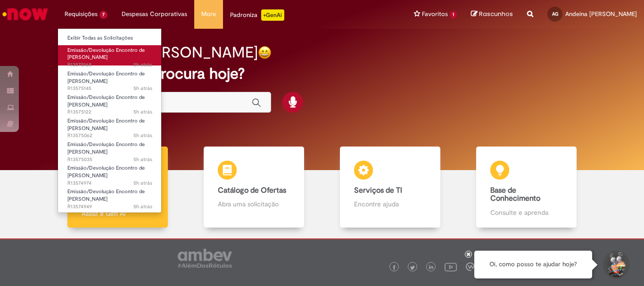 This screenshot has width=644, height=286. I want to click on time: 29/09/2025 08:37:04, so click(143, 183).